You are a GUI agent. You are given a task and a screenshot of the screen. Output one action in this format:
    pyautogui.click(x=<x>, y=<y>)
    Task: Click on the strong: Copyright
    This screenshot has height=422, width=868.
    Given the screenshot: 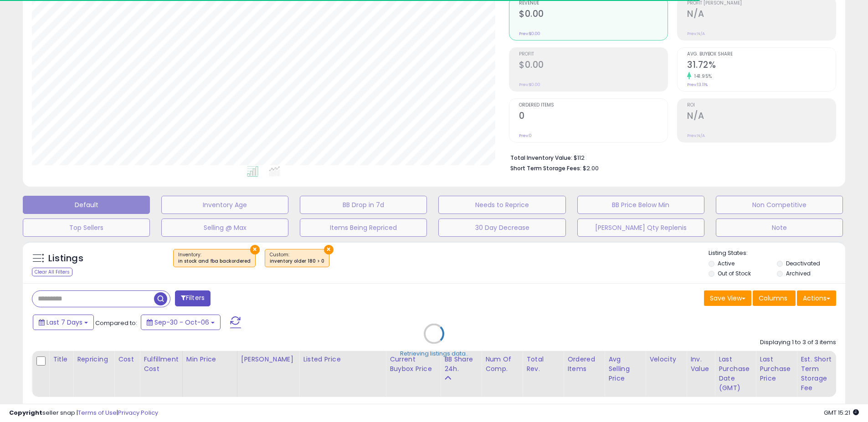 What is the action you would take?
    pyautogui.click(x=25, y=413)
    